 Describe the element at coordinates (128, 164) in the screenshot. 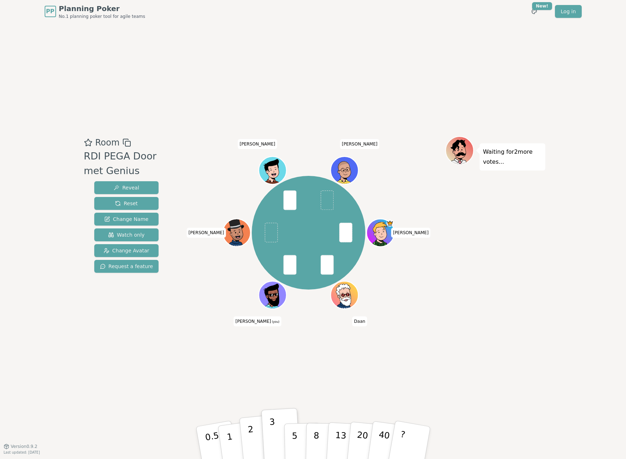

I see `div: RDI PEGA Door met Genius` at that location.